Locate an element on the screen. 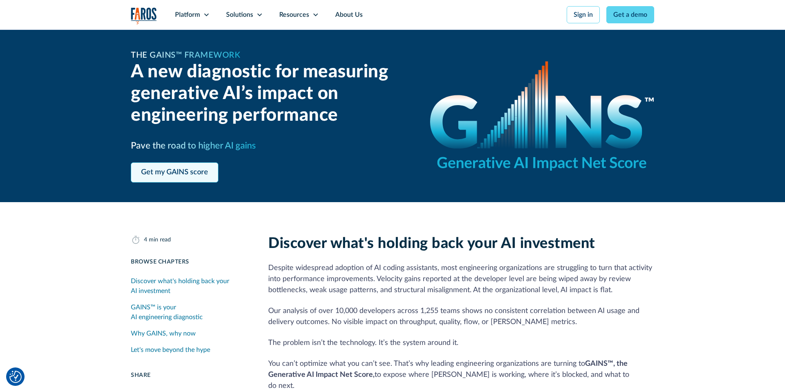  a: Sign in is located at coordinates (583, 15).